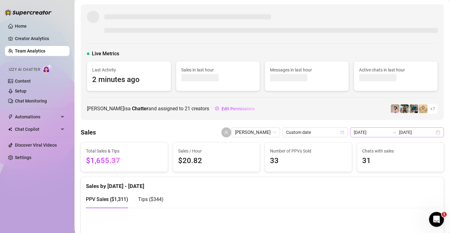 The height and width of the screenshot is (233, 450). What do you see at coordinates (255, 132) in the screenshot?
I see `span: Anna Ramos` at bounding box center [255, 132].